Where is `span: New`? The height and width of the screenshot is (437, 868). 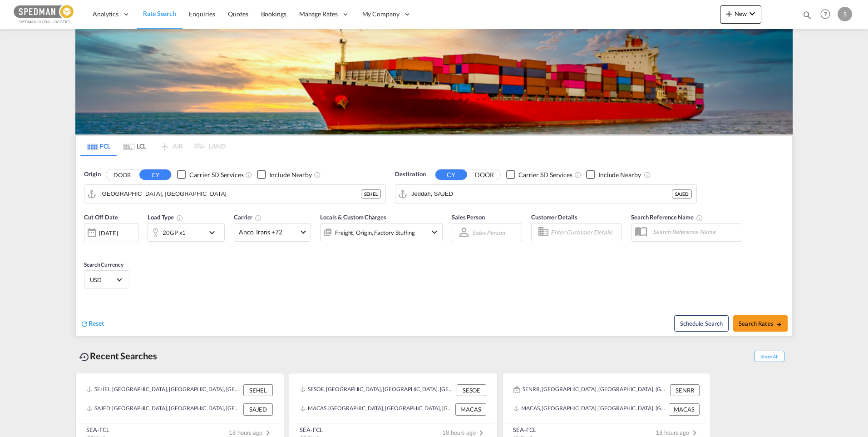 span: New is located at coordinates (740, 14).